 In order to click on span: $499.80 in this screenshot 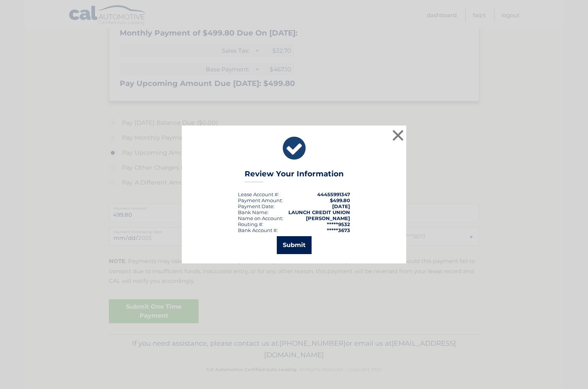, I will do `click(340, 200)`.